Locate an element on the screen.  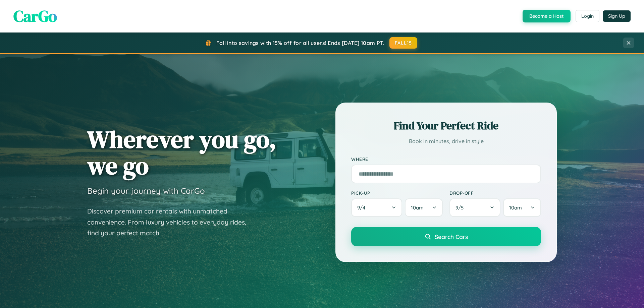
span: 9 / 5 is located at coordinates (461, 207).